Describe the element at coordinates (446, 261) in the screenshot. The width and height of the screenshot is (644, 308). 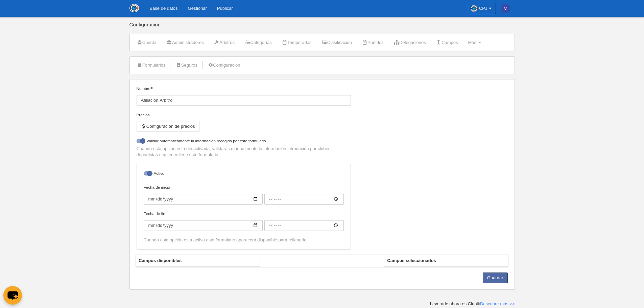
I see `th: Campos seleccionados` at that location.